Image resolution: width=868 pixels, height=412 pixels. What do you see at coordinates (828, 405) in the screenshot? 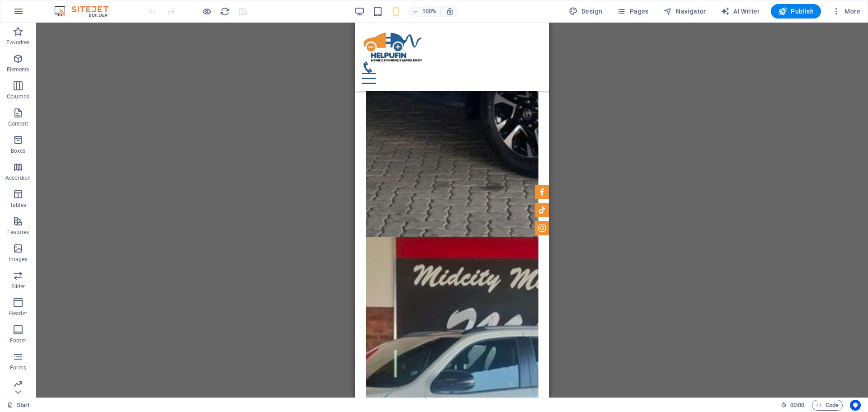
I see `span: Code` at bounding box center [828, 405].